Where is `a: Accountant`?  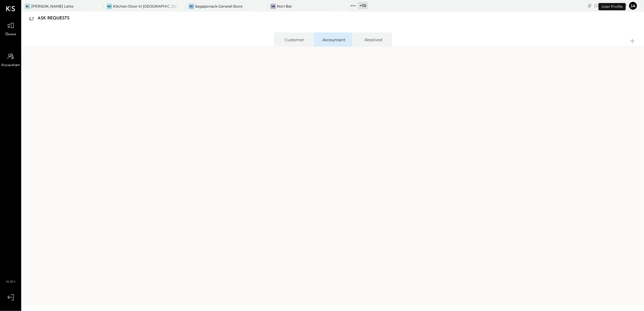 a: Accountant is located at coordinates (11, 60).